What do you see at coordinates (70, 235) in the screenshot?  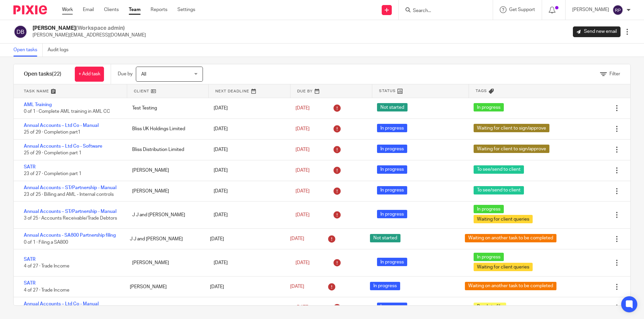 I see `a: Annual Accounts - SA800 Partnership filing` at bounding box center [70, 235].